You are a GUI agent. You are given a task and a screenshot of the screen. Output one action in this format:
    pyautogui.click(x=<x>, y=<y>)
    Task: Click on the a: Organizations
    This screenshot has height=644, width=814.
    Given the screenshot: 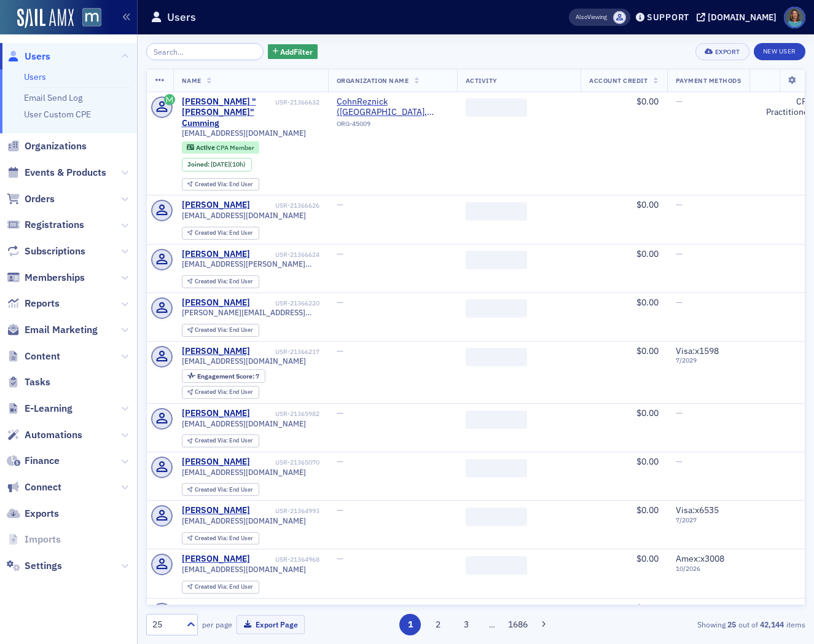 What is the action you would take?
    pyautogui.click(x=47, y=147)
    